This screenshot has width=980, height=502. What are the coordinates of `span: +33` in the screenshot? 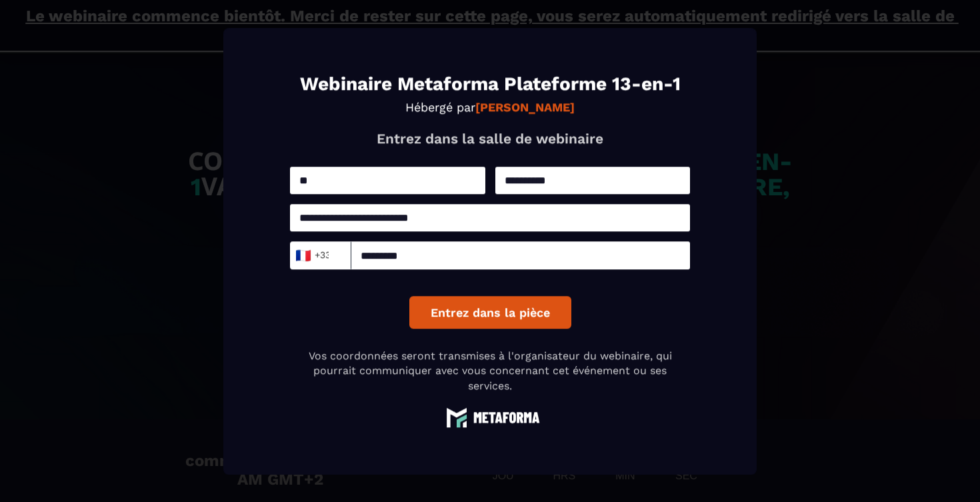 It's located at (312, 255).